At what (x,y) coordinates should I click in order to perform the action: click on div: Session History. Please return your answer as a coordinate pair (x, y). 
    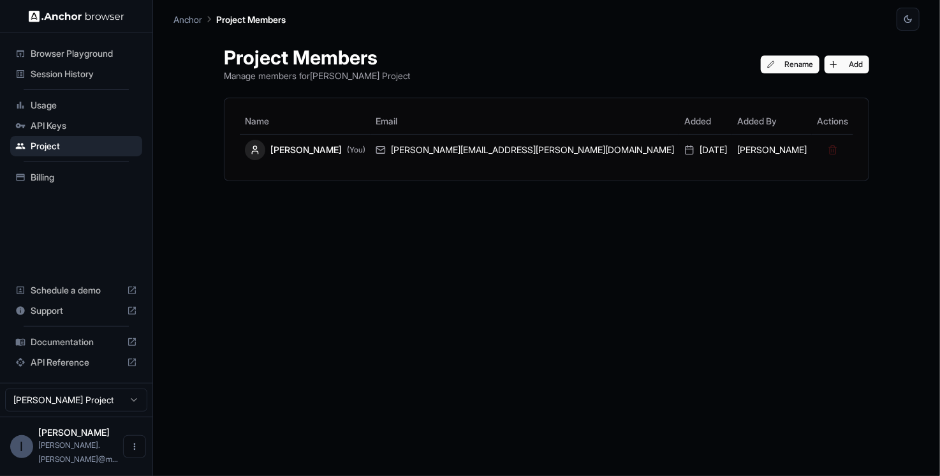
    Looking at the image, I should click on (76, 74).